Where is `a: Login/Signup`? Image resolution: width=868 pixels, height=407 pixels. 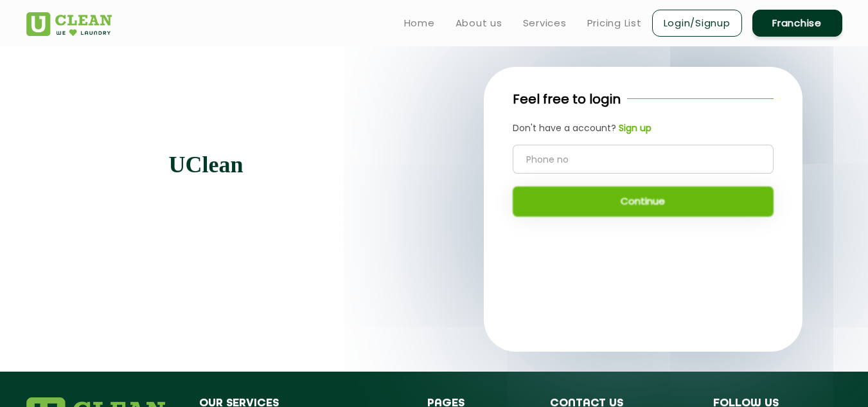 a: Login/Signup is located at coordinates (697, 23).